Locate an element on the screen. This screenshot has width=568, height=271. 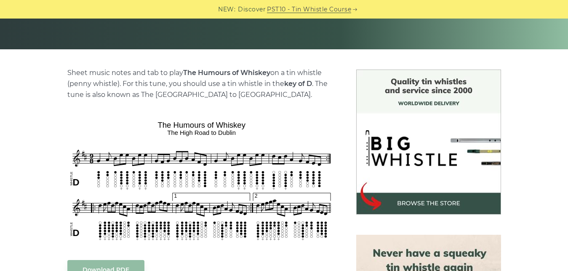
span: Discover is located at coordinates (252, 9).